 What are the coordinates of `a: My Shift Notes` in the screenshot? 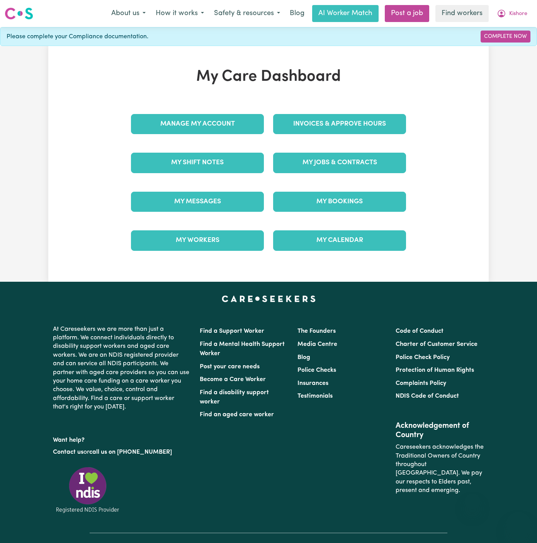 It's located at (197, 163).